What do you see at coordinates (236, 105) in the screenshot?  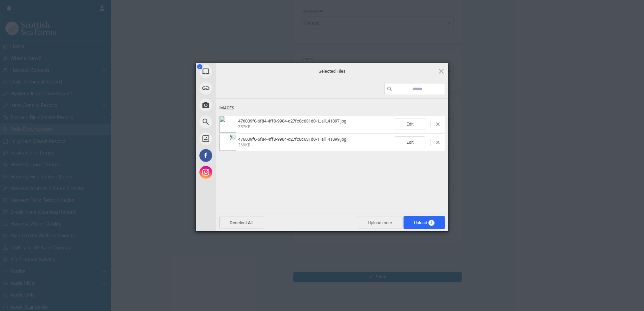 I see `div: Take Photo` at bounding box center [236, 105].